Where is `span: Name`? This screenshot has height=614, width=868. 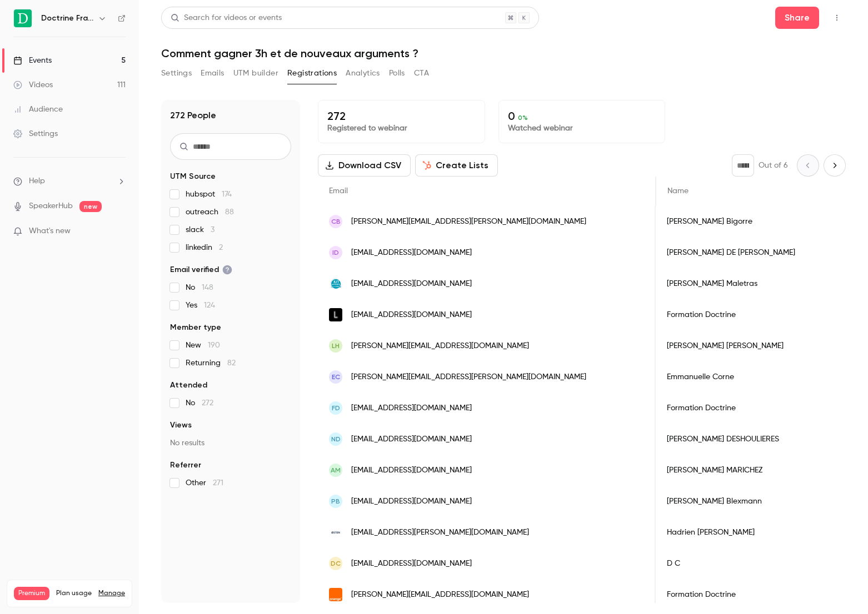 span: Name is located at coordinates (678, 191).